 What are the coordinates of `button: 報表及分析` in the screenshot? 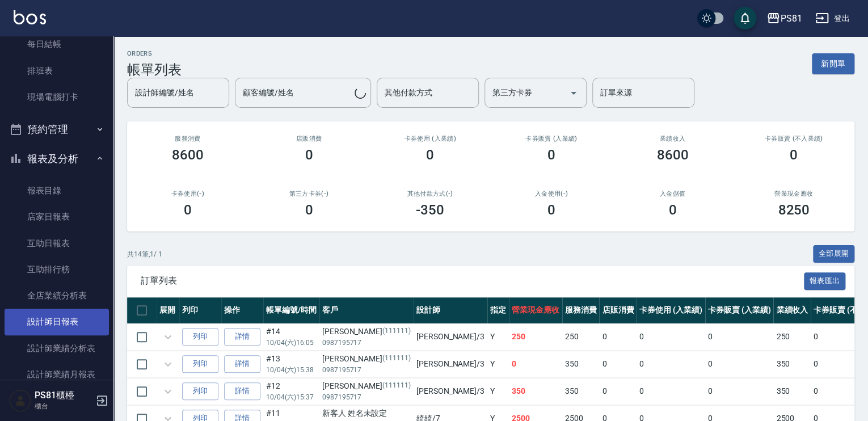 It's located at (57, 159).